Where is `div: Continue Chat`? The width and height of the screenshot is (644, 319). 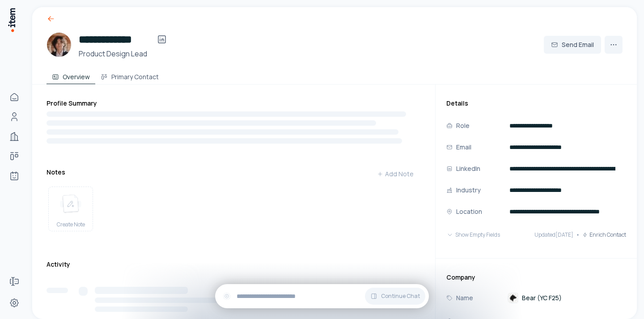 div: Continue Chat is located at coordinates (322, 296).